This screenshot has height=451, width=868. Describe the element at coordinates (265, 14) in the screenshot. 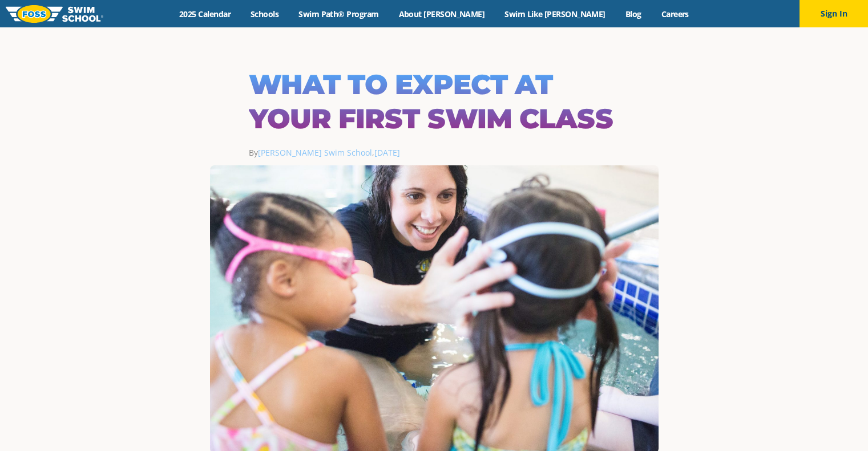

I see `a: Schools` at that location.